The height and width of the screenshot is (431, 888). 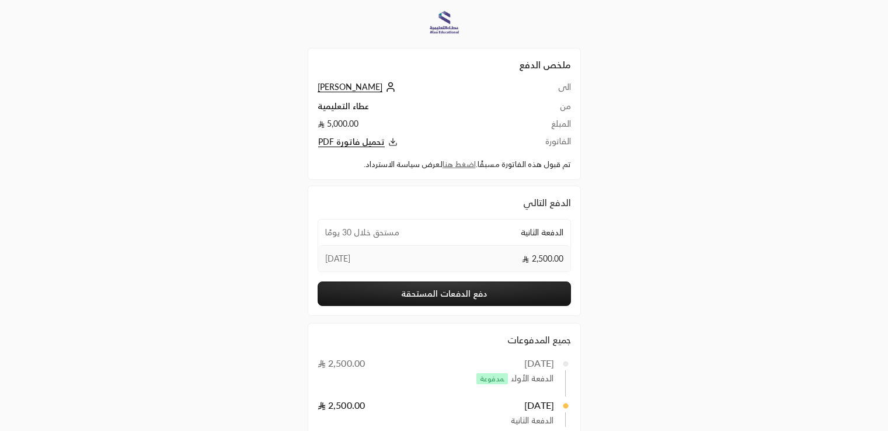 I want to click on button: تحميل فاتورة PDF, so click(x=414, y=142).